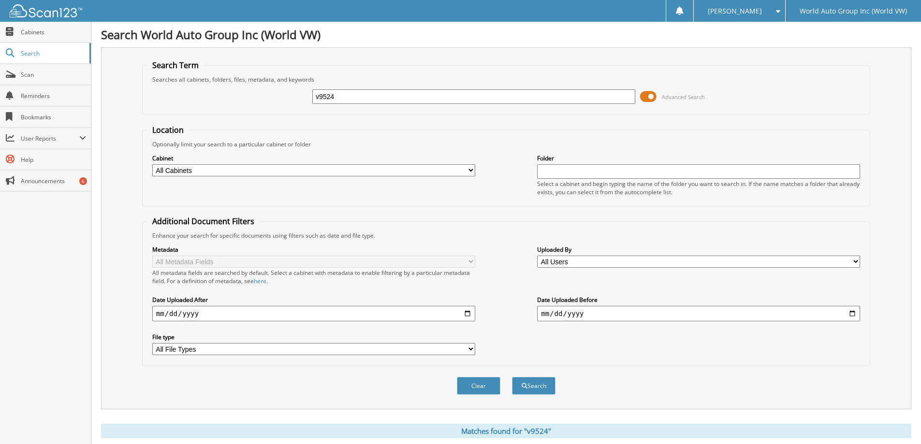  What do you see at coordinates (314, 337) in the screenshot?
I see `label: File type` at bounding box center [314, 337].